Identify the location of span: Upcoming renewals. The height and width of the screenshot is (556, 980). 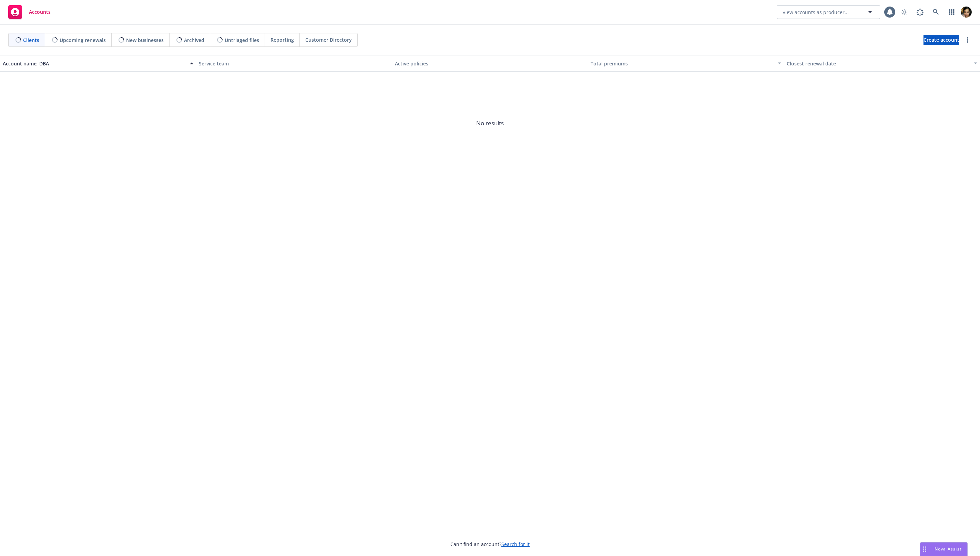
(83, 40).